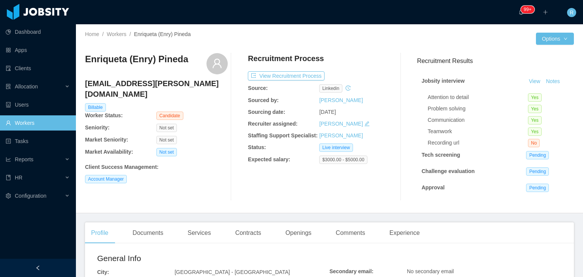 This screenshot has width=583, height=277. Describe the element at coordinates (263, 100) in the screenshot. I see `b: Sourced by:` at that location.